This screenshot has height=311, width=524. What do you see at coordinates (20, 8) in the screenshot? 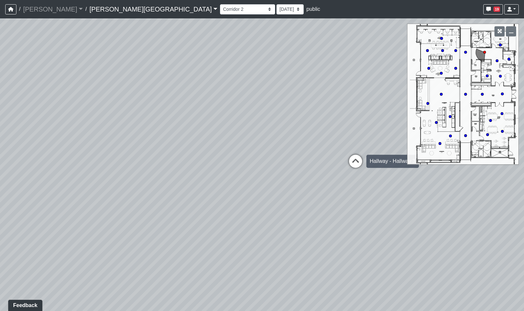
I see `button: Feedback` at bounding box center [20, 8].